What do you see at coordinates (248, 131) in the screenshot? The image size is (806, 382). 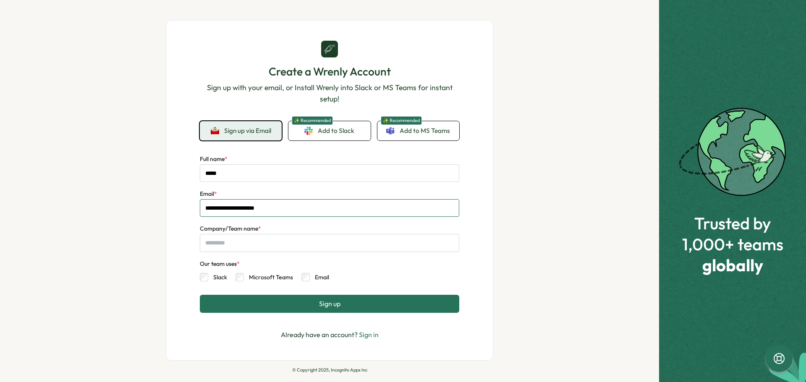 I see `span: Sign up via Email` at bounding box center [248, 131].